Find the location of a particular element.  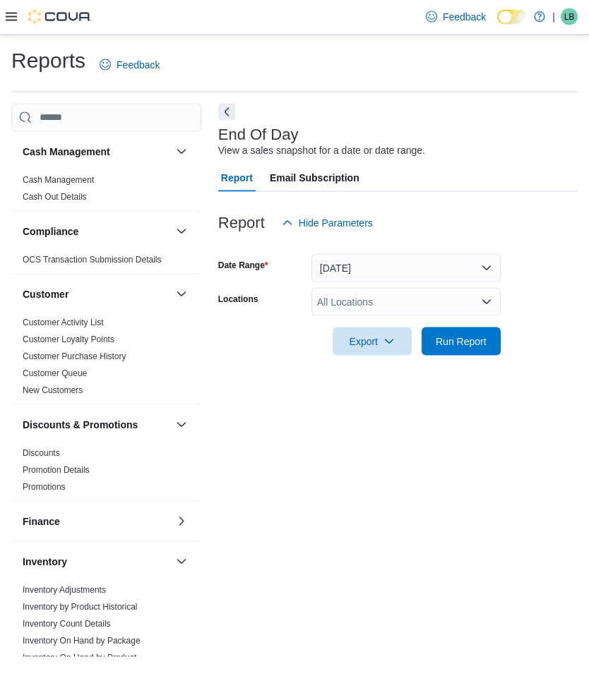

h3: Customer is located at coordinates (45, 295).